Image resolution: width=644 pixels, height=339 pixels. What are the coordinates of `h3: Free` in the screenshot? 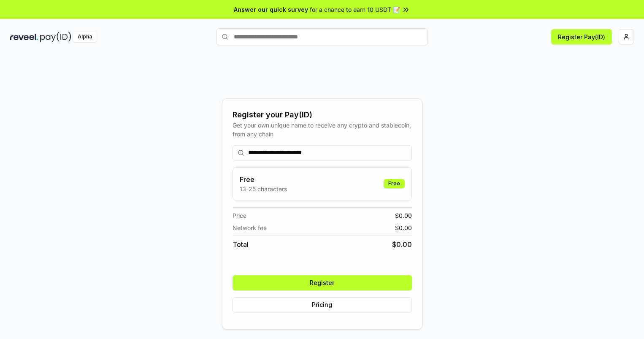 It's located at (263, 180).